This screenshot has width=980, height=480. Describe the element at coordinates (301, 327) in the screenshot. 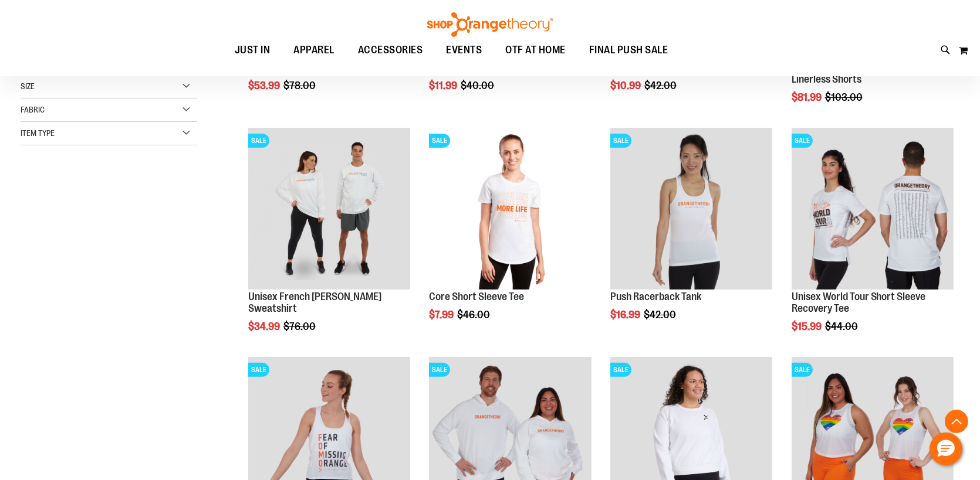

I see `span: $76.00` at that location.